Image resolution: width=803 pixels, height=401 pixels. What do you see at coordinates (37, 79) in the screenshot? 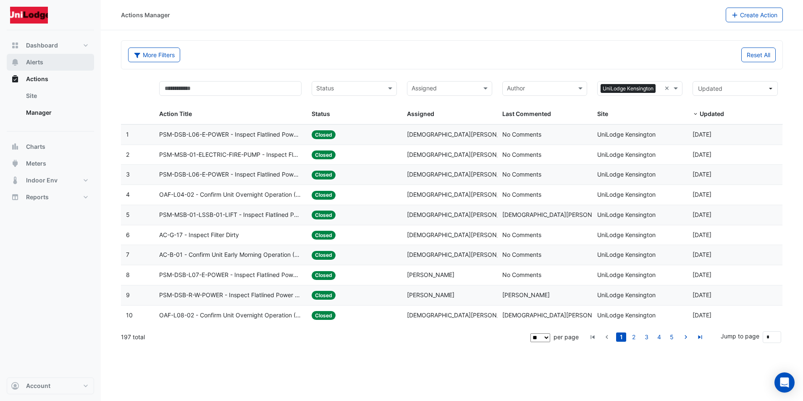
I see `span: Actions` at bounding box center [37, 79].